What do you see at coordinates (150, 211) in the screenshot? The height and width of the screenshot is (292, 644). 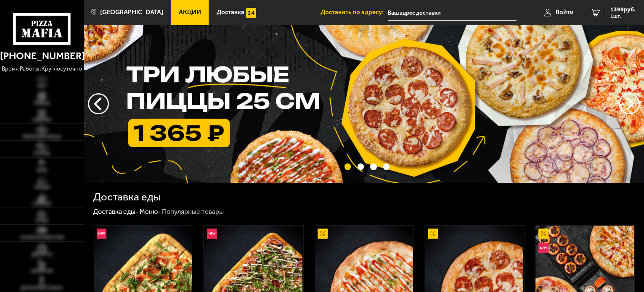 I see `a: Меню-` at bounding box center [150, 211].